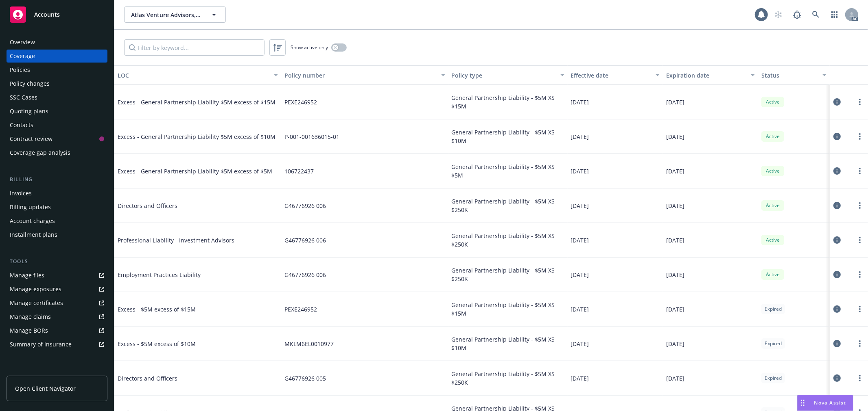  Describe the element at coordinates (31, 139) in the screenshot. I see `div: Contract review` at that location.